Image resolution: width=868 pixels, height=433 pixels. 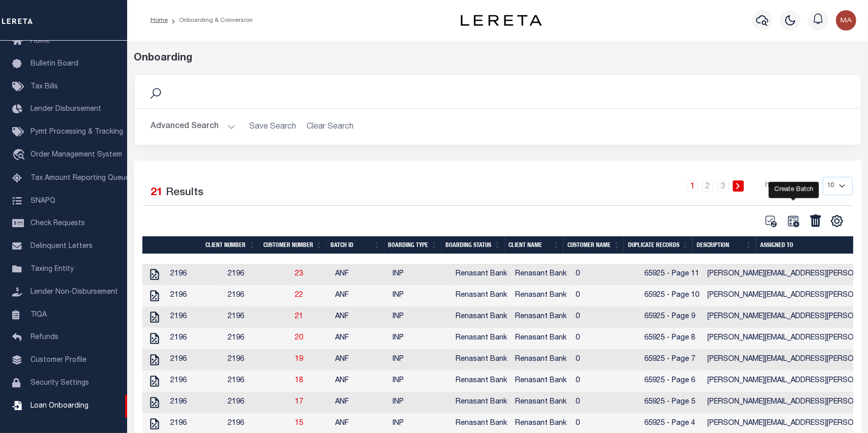 What do you see at coordinates (792, 186) in the screenshot?
I see `span: Items per page` at bounding box center [792, 186].